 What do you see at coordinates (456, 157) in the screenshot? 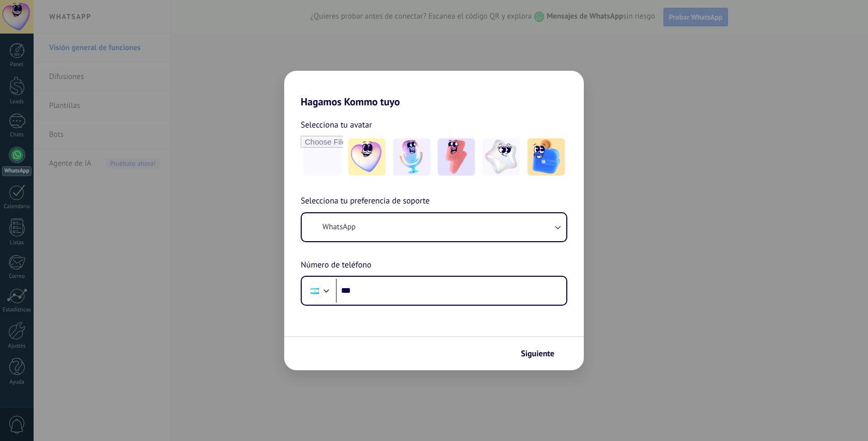
I see `img: -3.jpeg` at bounding box center [456, 157].